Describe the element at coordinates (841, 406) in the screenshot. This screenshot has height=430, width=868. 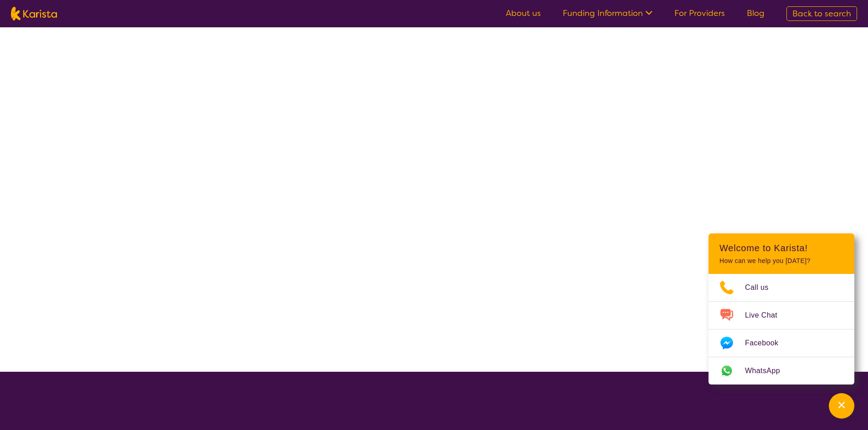
I see `button: Channel Menu` at that location.